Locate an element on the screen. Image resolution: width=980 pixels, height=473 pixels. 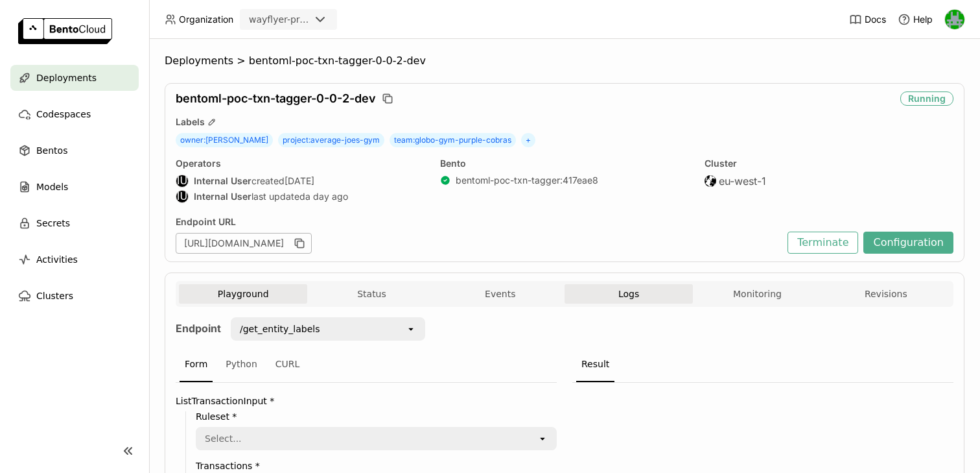
label: Ruleset * is located at coordinates (376, 417).